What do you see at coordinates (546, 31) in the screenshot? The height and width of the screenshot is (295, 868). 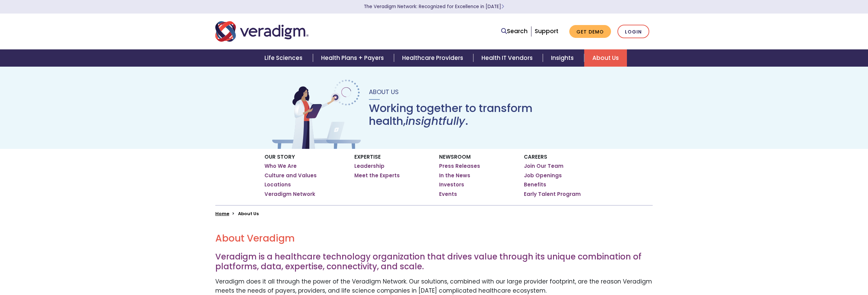 I see `a: Support` at bounding box center [546, 31].